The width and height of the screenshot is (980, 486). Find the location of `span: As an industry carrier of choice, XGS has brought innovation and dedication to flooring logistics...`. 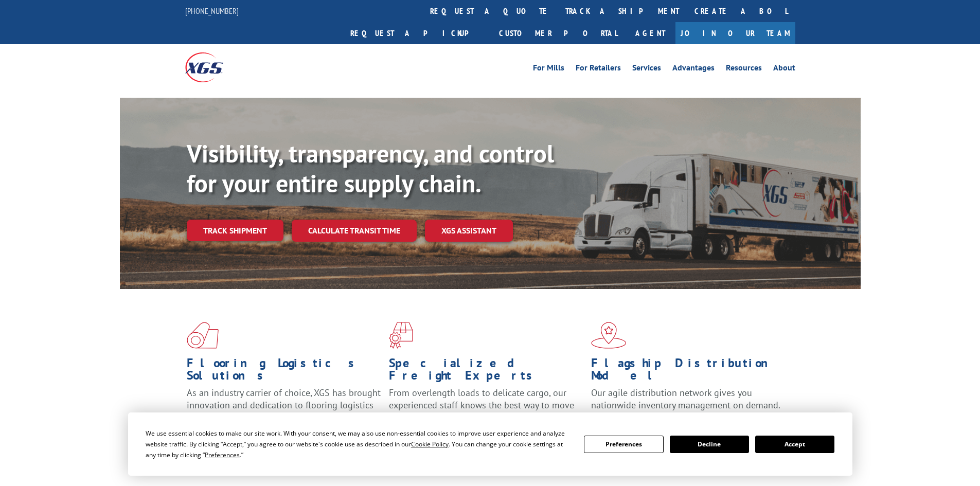

span: As an industry carrier of choice, XGS has brought innovation and dedication to flooring logistics... is located at coordinates (283, 405).